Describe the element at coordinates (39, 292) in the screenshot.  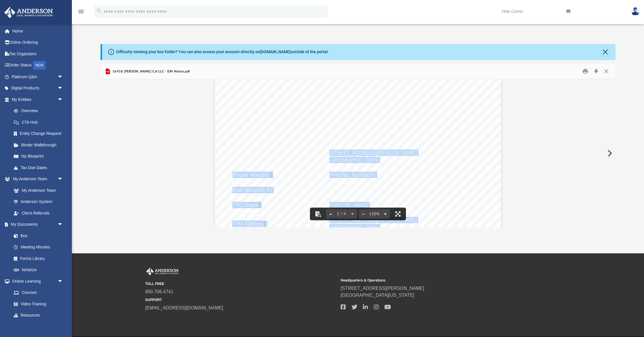
I see `a: Courses` at that location.